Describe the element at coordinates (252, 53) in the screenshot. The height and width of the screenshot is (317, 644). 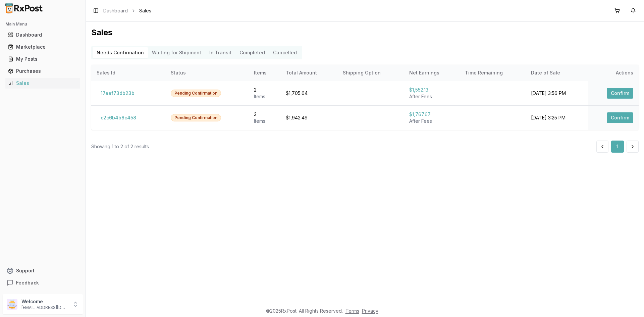
I see `button: Completed` at that location.